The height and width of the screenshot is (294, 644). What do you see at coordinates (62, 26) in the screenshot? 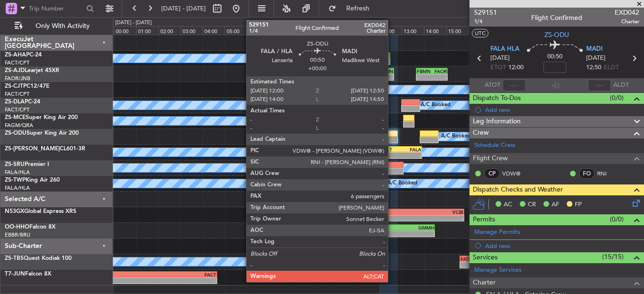
I see `span: Only With Activity` at bounding box center [62, 26].